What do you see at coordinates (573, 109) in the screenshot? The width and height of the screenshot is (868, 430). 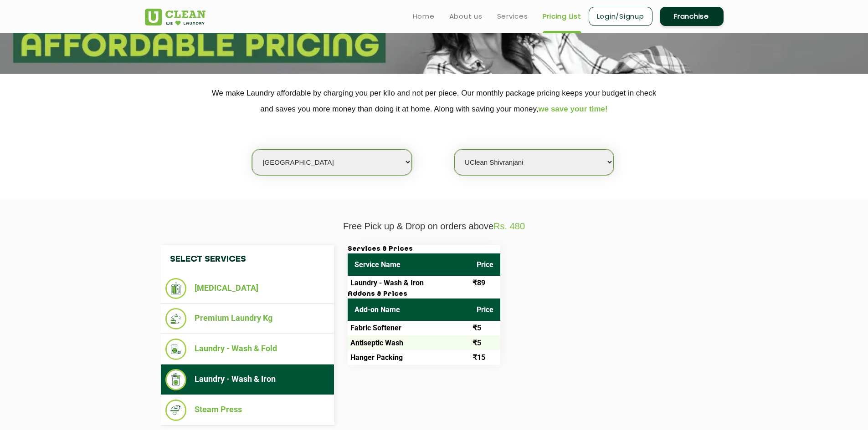 I see `span: we save your time!` at bounding box center [573, 109].